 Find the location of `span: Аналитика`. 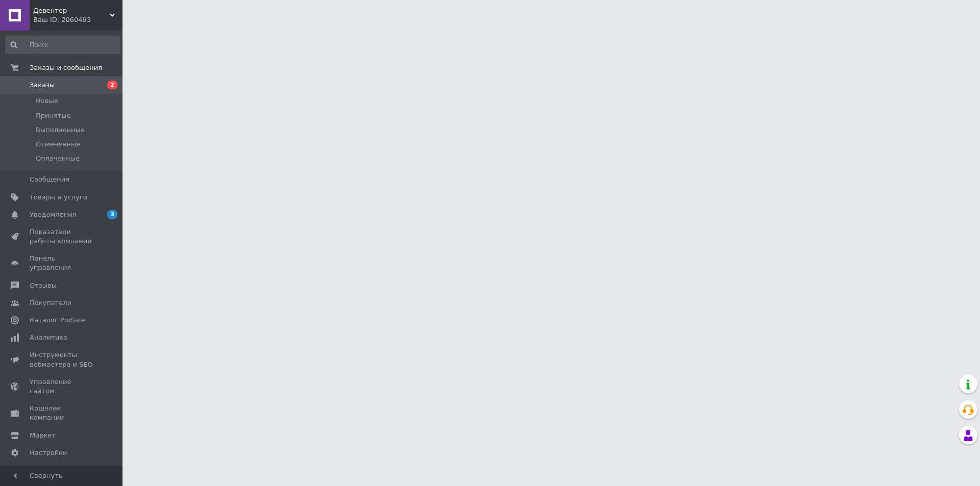

span: Аналитика is located at coordinates (48, 338).